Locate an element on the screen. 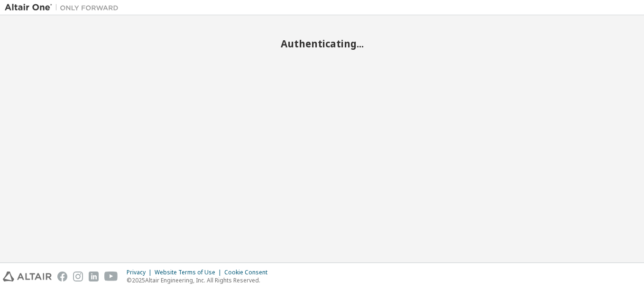 The width and height of the screenshot is (644, 290). img: Altair One is located at coordinates (64, 7).